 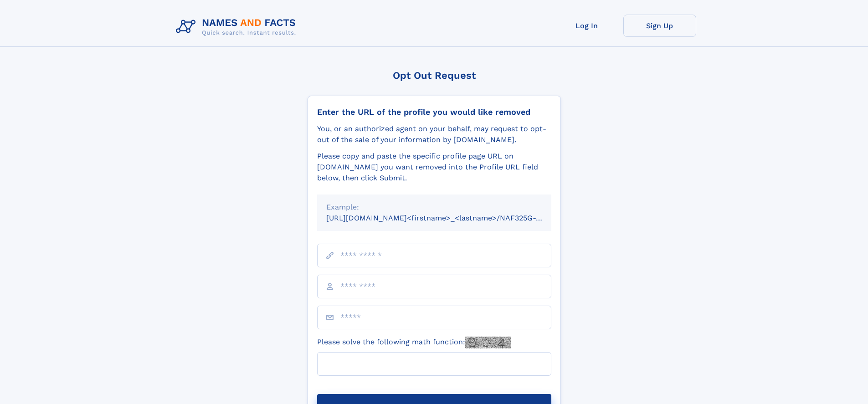 I want to click on div: Example:, so click(x=434, y=207).